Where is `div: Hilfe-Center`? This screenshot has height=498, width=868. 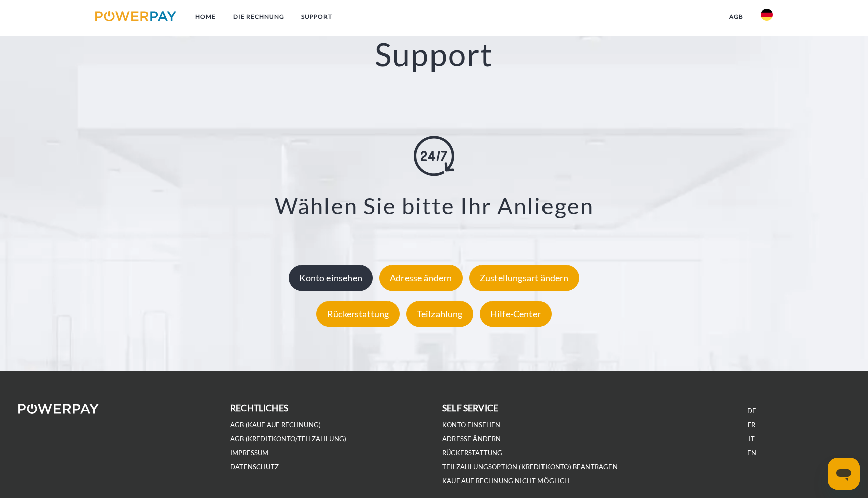
div: Hilfe-Center is located at coordinates (516, 314).